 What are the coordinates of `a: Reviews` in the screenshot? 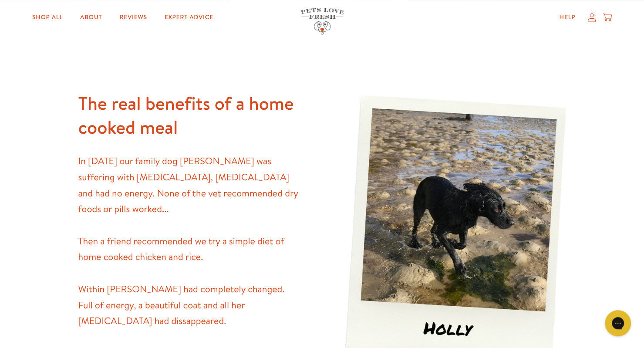 It's located at (133, 17).